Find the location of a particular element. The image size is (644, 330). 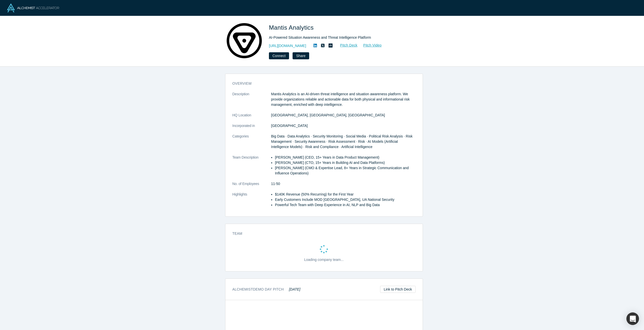

span: Mantis Analytics is located at coordinates (292, 27).